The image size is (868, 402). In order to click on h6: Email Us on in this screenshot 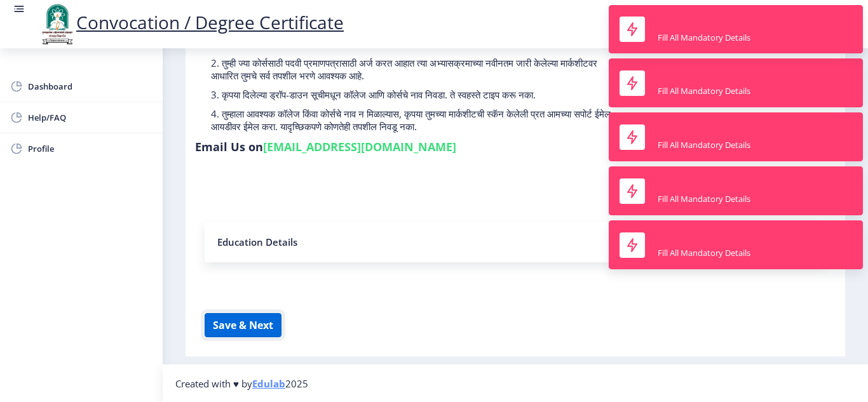, I will do `click(326, 146)`.